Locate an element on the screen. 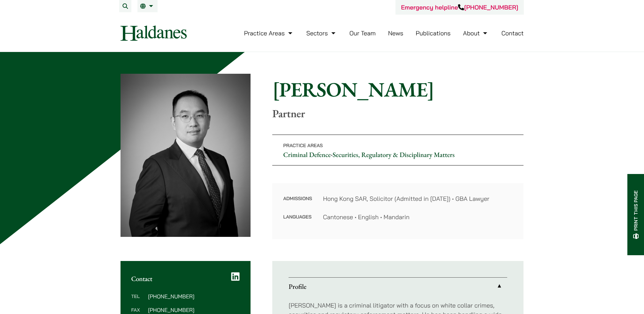 The height and width of the screenshot is (314, 644). a: About is located at coordinates (476, 33).